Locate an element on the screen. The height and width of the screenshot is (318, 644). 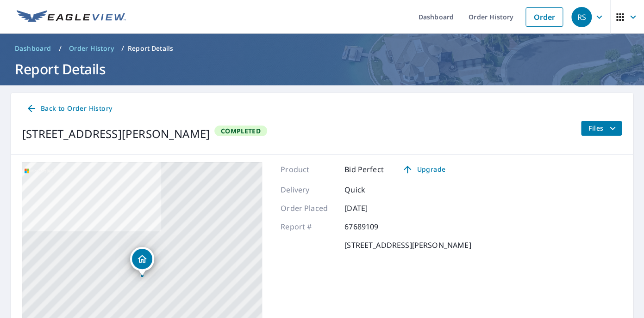
p: Report # is located at coordinates (308, 227).